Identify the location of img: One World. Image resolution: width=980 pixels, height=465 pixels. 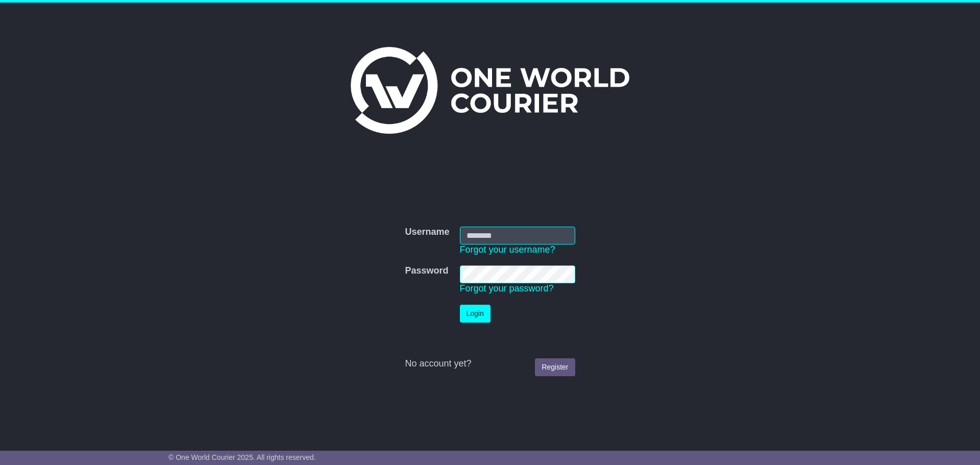
(490, 90).